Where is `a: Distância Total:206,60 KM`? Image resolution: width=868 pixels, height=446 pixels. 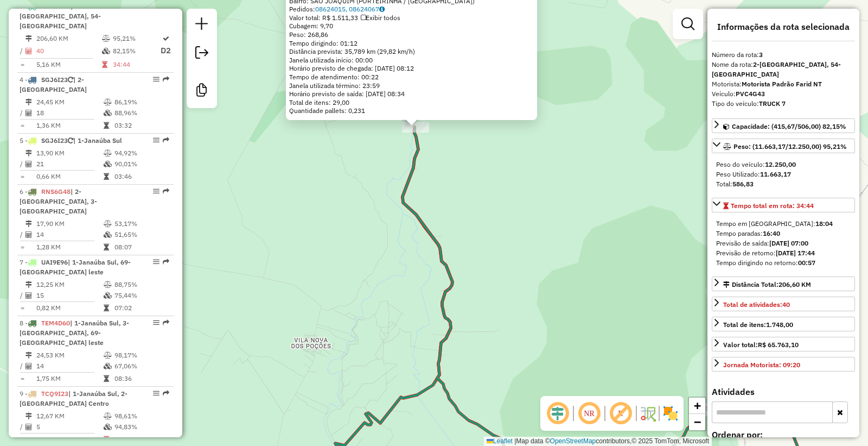 a: Distância Total:206,60 KM is located at coordinates (783, 283).